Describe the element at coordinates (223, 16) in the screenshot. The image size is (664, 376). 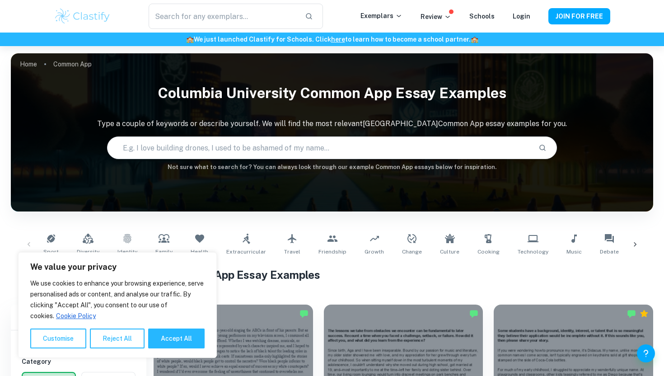
I see `input: Search for any exemplars...` at that location.